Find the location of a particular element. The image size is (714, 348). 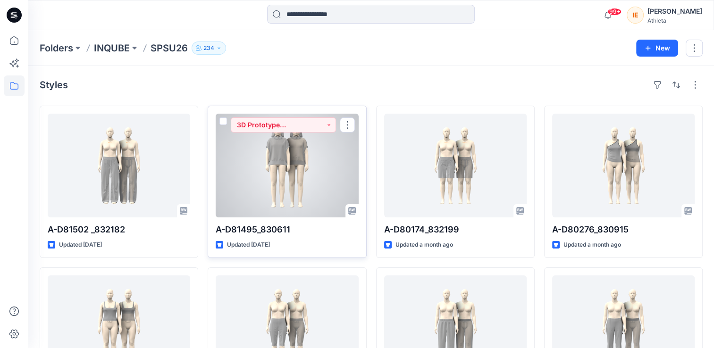

p: A-D81495_830611 is located at coordinates (287, 230).